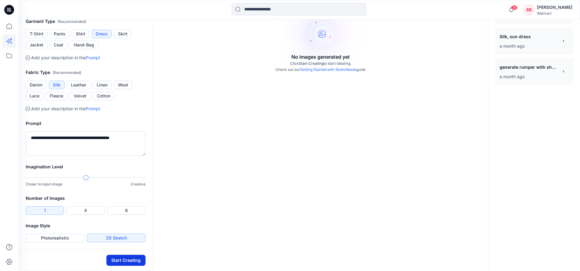 This screenshot has width=580, height=271. Describe the element at coordinates (102, 85) in the screenshot. I see `button: Linen` at that location.